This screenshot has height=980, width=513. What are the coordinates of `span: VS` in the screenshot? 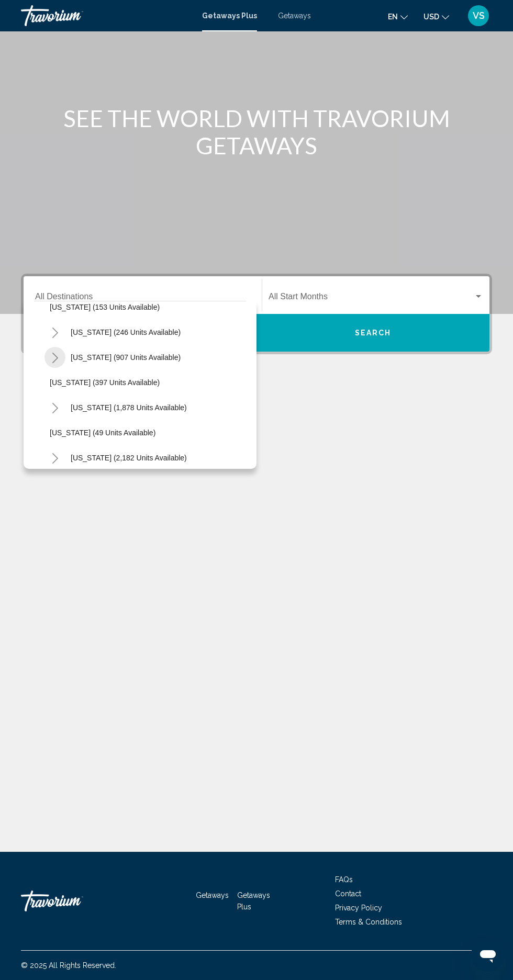 It's located at (478, 15).